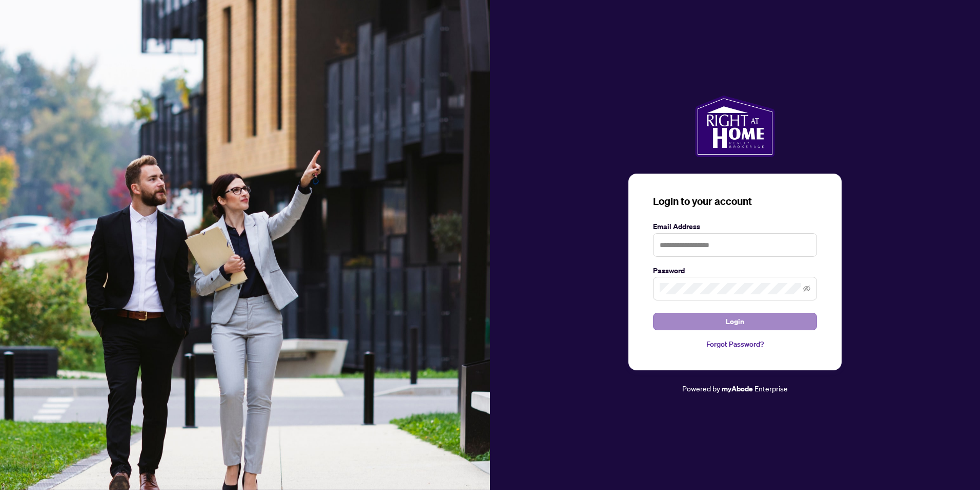 Image resolution: width=980 pixels, height=490 pixels. Describe the element at coordinates (735, 322) in the screenshot. I see `span: Login` at that location.